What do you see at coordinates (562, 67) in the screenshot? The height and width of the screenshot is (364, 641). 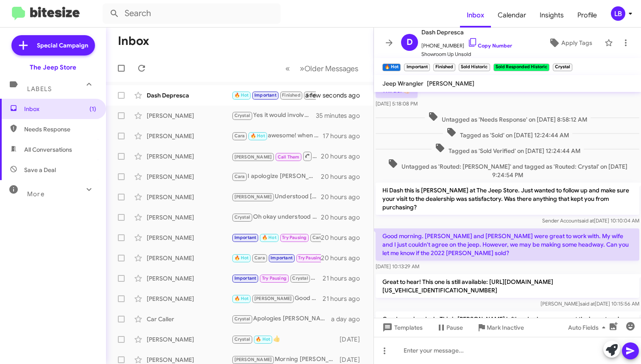 I see `small: Crystal` at bounding box center [562, 67].